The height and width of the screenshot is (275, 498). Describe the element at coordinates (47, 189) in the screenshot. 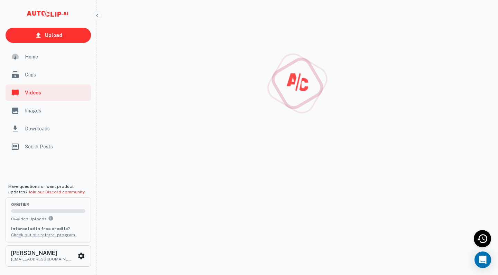

I see `span: Have questions or want product updates?` at that location.